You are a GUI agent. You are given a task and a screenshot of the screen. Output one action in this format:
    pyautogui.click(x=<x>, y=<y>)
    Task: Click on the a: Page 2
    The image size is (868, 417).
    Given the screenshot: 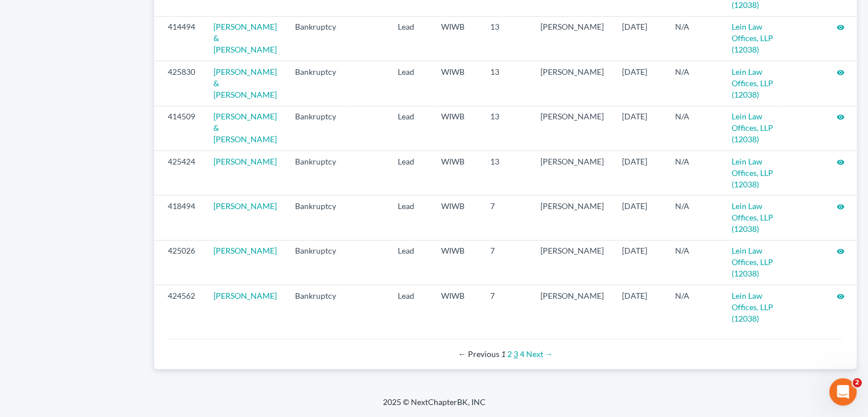 What is the action you would take?
    pyautogui.click(x=509, y=353)
    